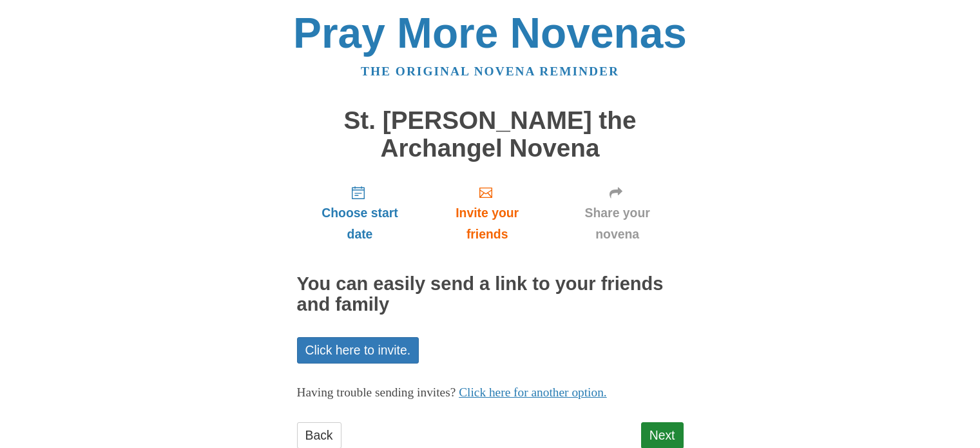  Describe the element at coordinates (533, 392) in the screenshot. I see `a: Click here for another option.` at that location.